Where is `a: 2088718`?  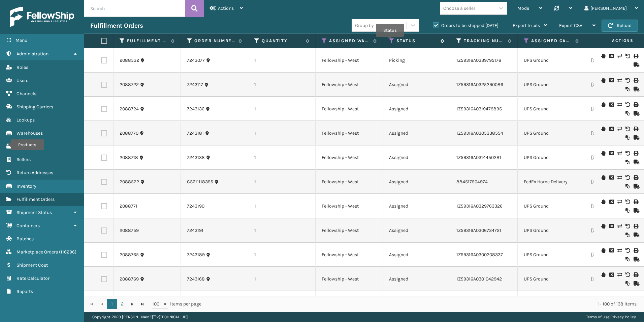 a: 2088718 is located at coordinates (129, 158).